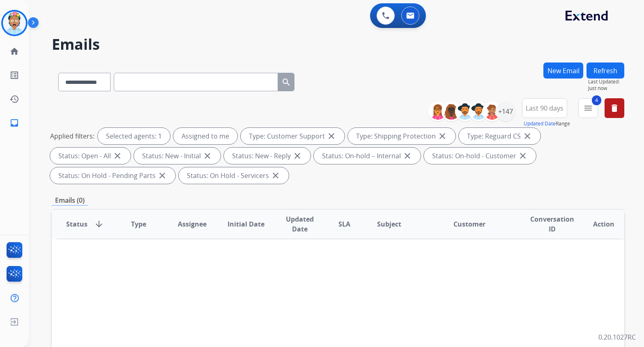  What do you see at coordinates (344, 224) in the screenshot?
I see `span: SLA` at bounding box center [344, 224].